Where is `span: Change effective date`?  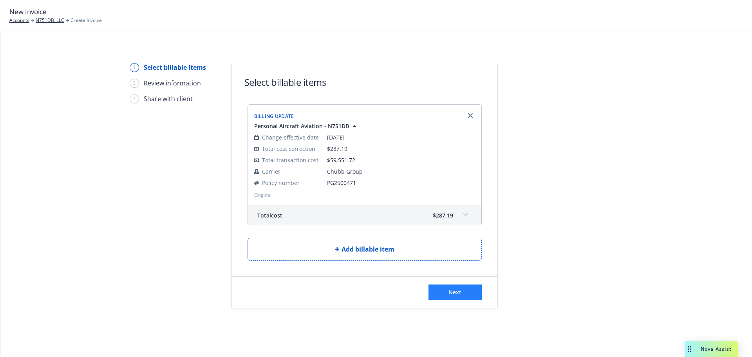 span: Change effective date is located at coordinates (290, 137).